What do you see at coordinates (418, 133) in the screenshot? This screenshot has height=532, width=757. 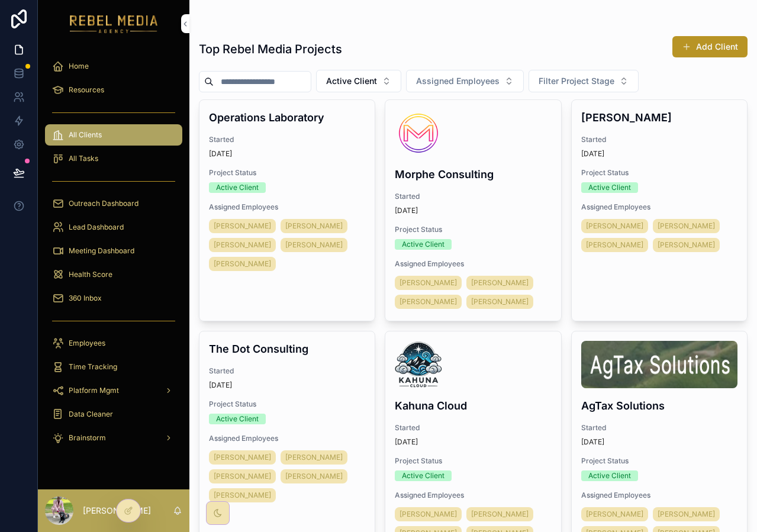 I see `img: Logo-02-1000px.png` at bounding box center [418, 133].